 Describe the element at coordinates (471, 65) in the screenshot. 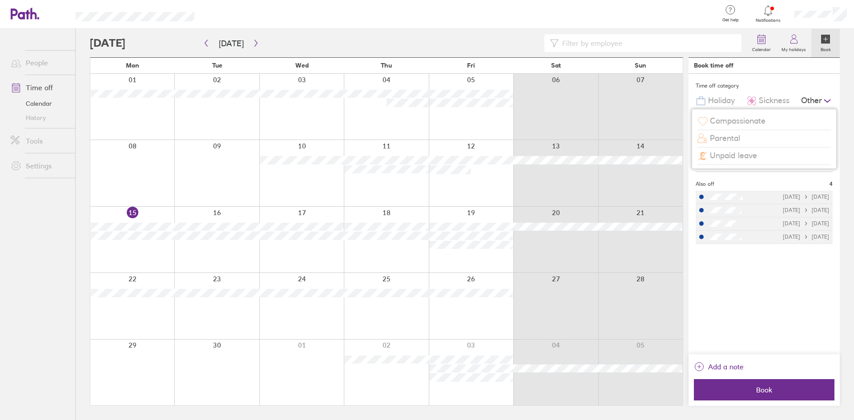

I see `span: Fri` at that location.